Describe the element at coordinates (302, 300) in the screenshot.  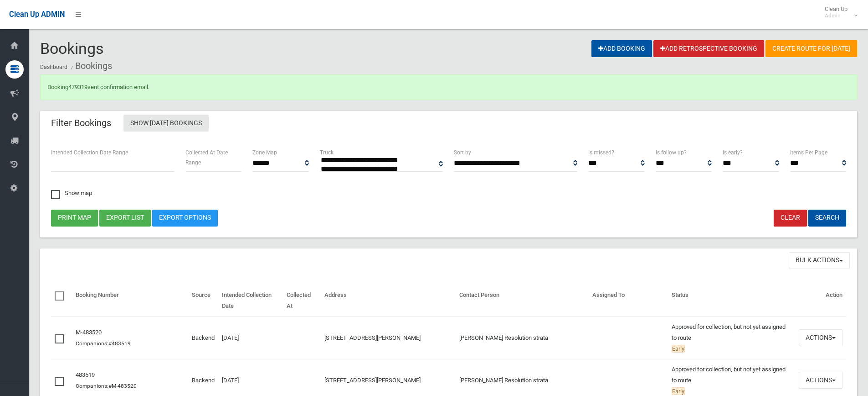
I see `th: Collected At` at that location.